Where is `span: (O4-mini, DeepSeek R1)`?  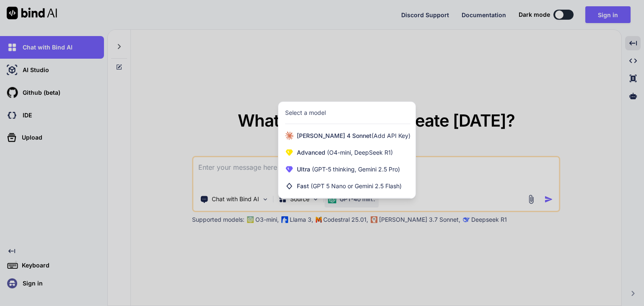 span: (O4-mini, DeepSeek R1) is located at coordinates (359, 152).